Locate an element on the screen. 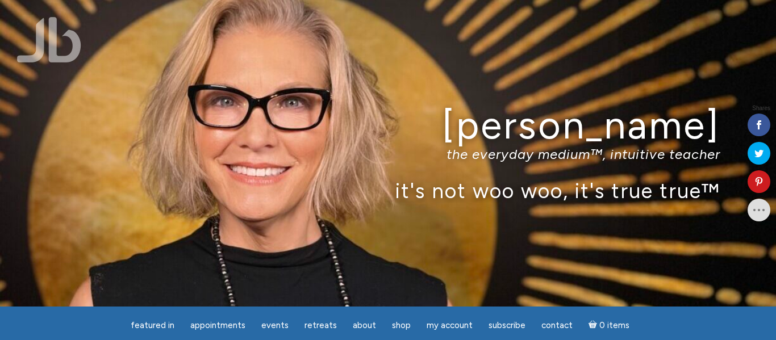 This screenshot has height=340, width=776. a: About is located at coordinates (364, 326).